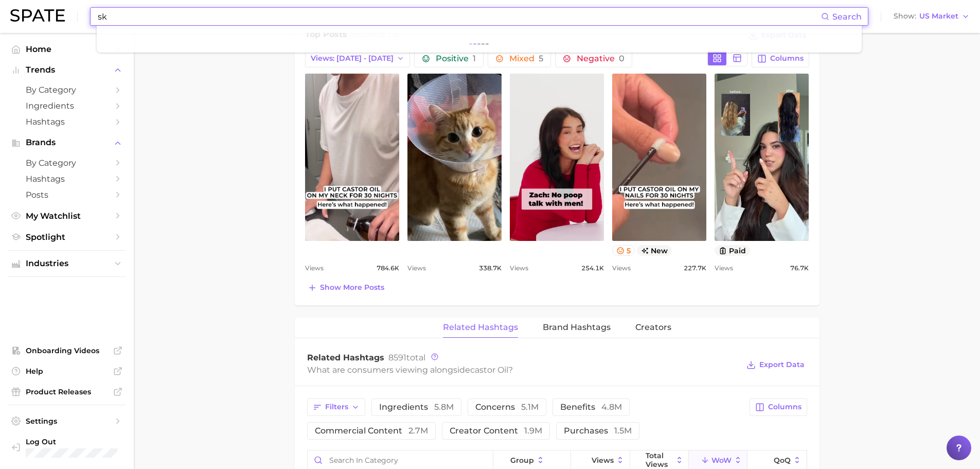 Image resolution: width=980 pixels, height=469 pixels. Describe the element at coordinates (540, 59) in the screenshot. I see `span: 5` at that location.